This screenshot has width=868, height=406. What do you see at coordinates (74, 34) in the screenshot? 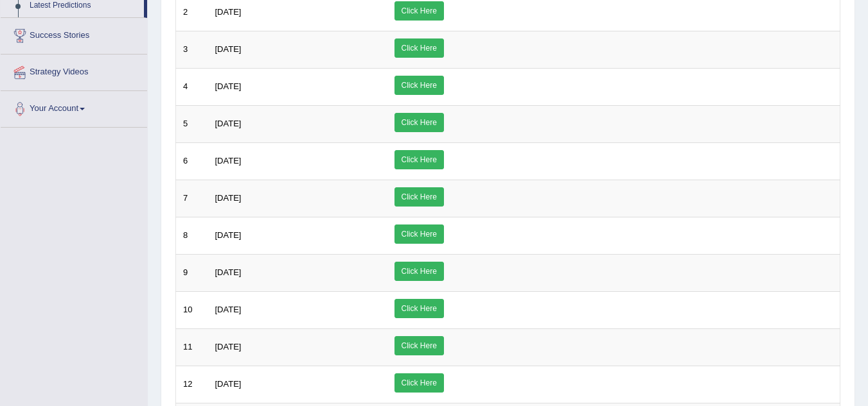
I see `a: Success Stories` at bounding box center [74, 34].